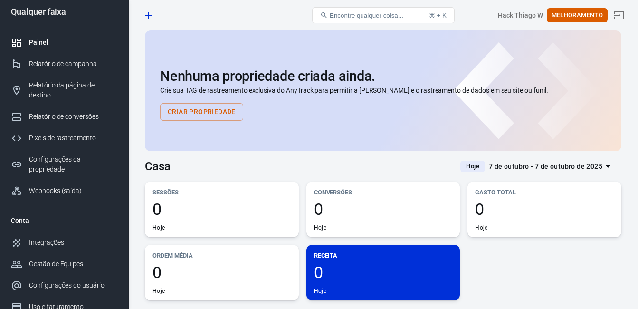 The width and height of the screenshot is (638, 309). What do you see at coordinates (64, 64) in the screenshot?
I see `a: Relatório de campanha` at bounding box center [64, 64].